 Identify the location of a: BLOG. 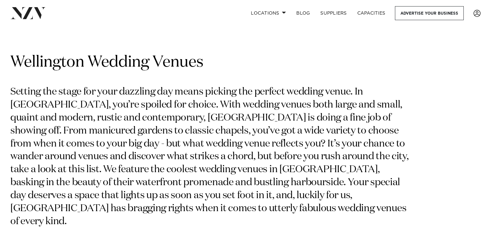
(303, 13).